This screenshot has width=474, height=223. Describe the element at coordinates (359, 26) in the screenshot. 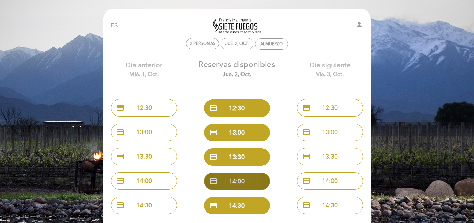

I see `button: person` at that location.